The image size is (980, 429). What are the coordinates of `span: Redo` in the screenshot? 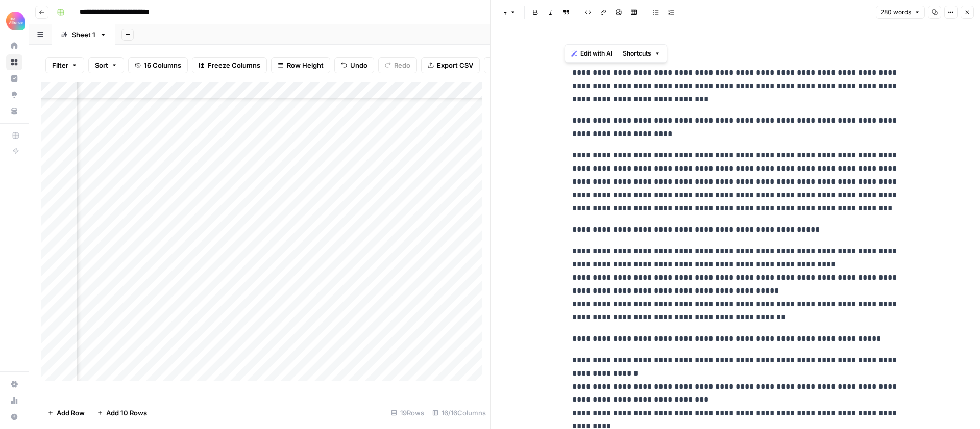 It's located at (403, 65).